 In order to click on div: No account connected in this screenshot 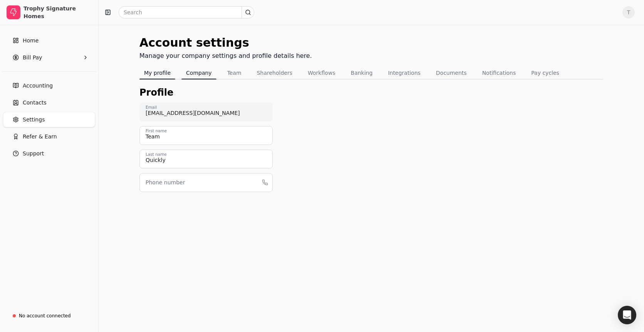, I will do `click(45, 316)`.